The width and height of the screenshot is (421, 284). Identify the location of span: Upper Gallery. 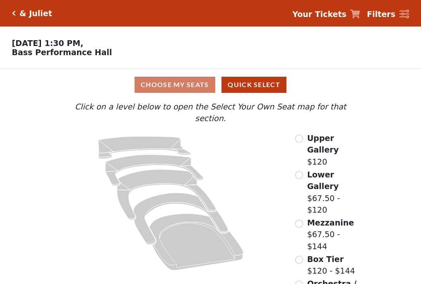
(323, 144).